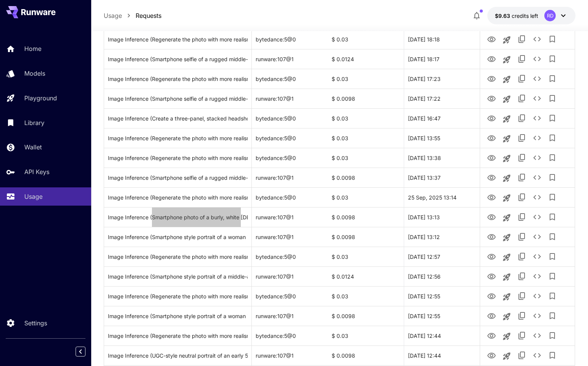 Image resolution: width=588 pixels, height=366 pixels. What do you see at coordinates (517, 16) in the screenshot?
I see `div: $9.62709` at bounding box center [517, 16].